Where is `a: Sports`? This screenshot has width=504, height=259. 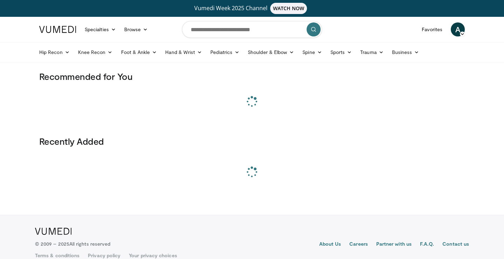 a: Sports is located at coordinates (342, 52).